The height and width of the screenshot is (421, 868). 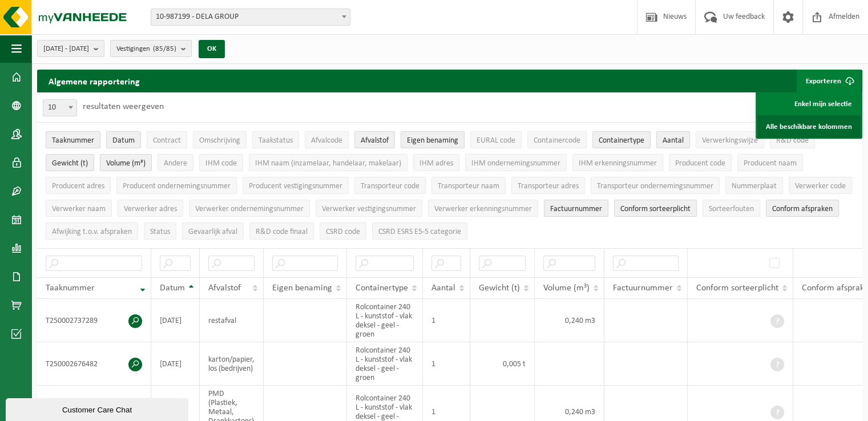 What do you see at coordinates (432, 140) in the screenshot?
I see `button: Eigen benamingEigen benaming: Activate to sort` at bounding box center [432, 140].